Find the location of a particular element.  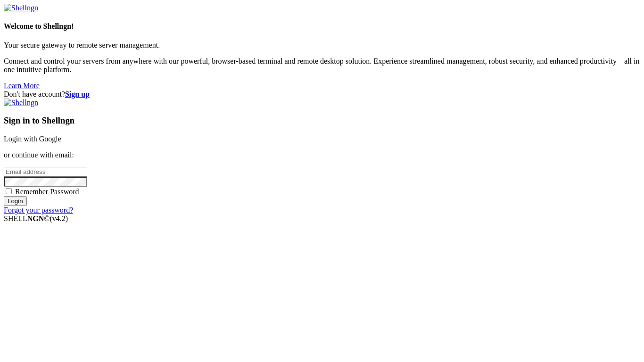

a: Login with Google is located at coordinates (32, 139).